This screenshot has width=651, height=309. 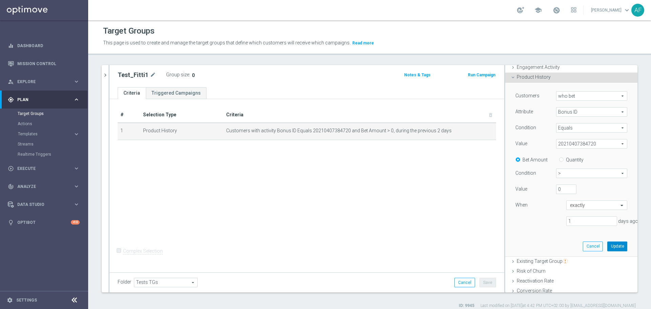 I want to click on a: Streams, so click(x=44, y=144).